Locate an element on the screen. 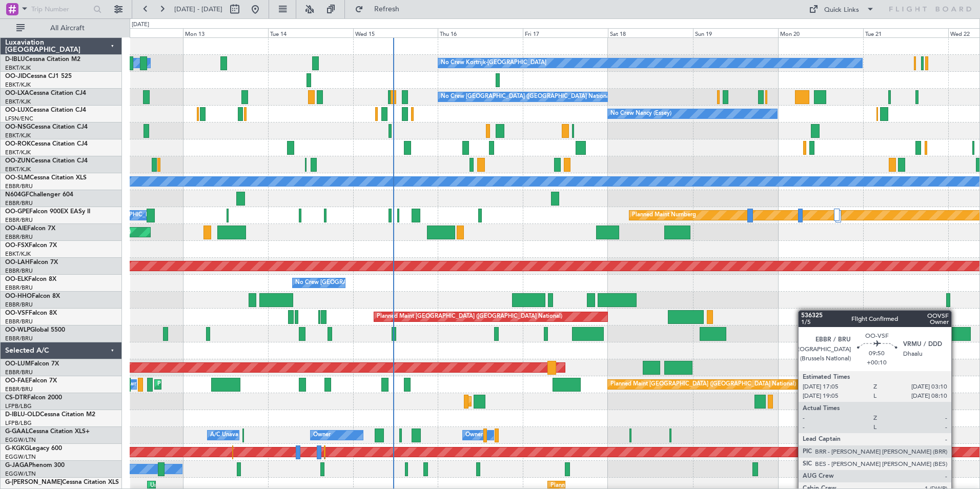 The height and width of the screenshot is (489, 980). div: Sat 18 is located at coordinates (650, 33).